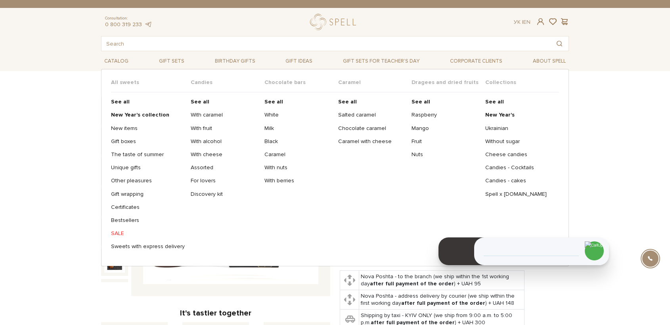  Describe the element at coordinates (224, 181) in the screenshot. I see `a: For lovers` at that location.